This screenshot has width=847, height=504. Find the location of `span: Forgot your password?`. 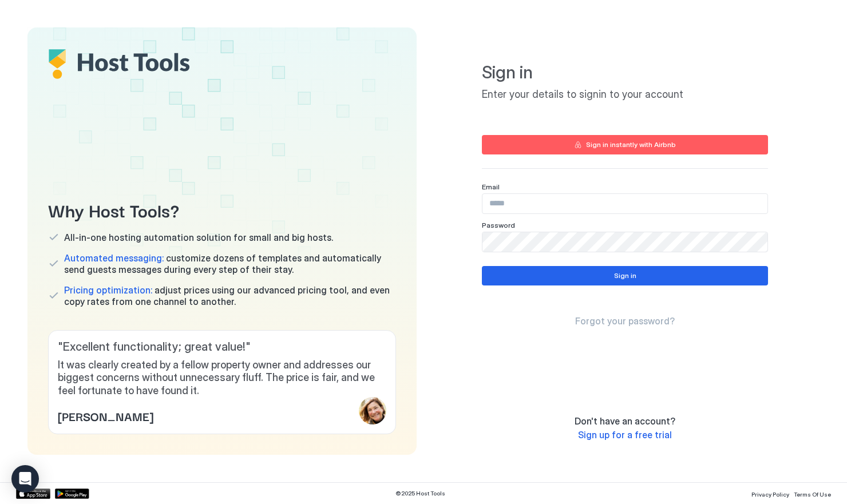

span: Forgot your password? is located at coordinates (625, 321).